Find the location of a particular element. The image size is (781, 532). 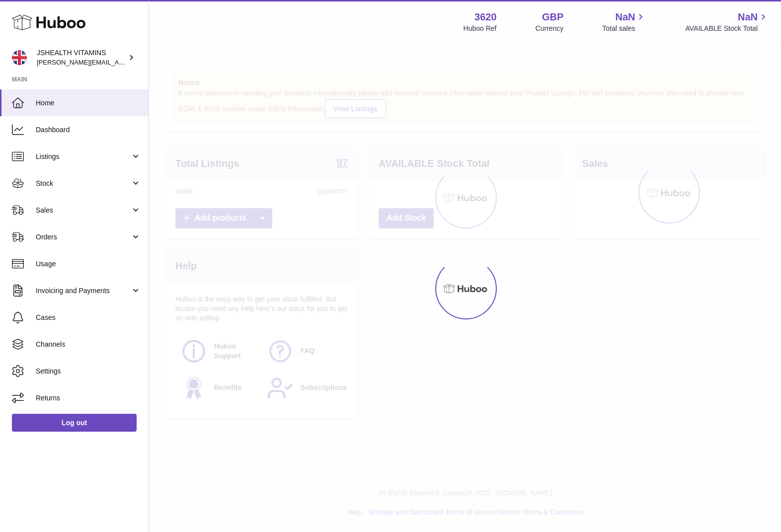

span: Sales is located at coordinates (83, 210).